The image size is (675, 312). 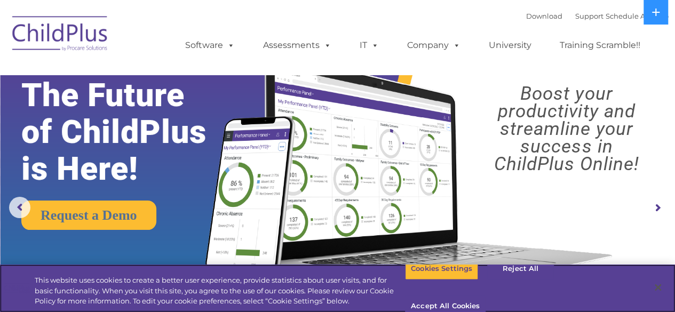 I want to click on span: Phone number, so click(x=171, y=118).